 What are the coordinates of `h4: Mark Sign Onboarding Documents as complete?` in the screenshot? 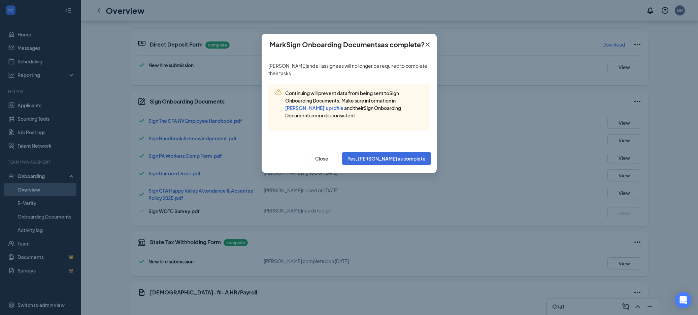 It's located at (347, 44).